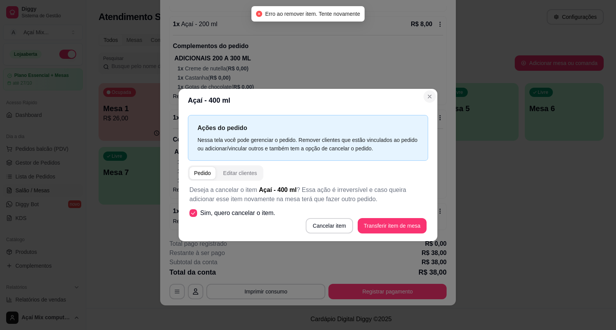 This screenshot has height=330, width=616. What do you see at coordinates (237, 213) in the screenshot?
I see `span: Sim, quero cancelar o item.` at bounding box center [237, 213].